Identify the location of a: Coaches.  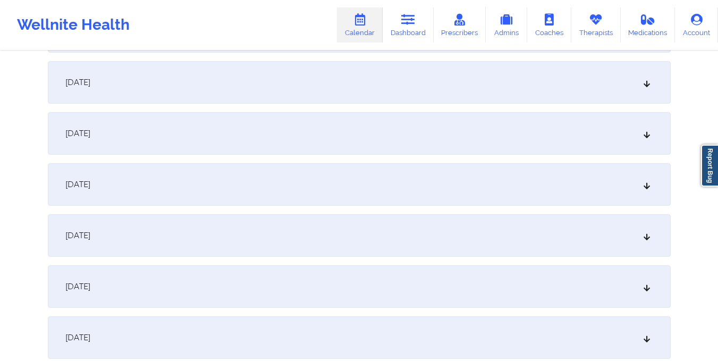
(549, 25).